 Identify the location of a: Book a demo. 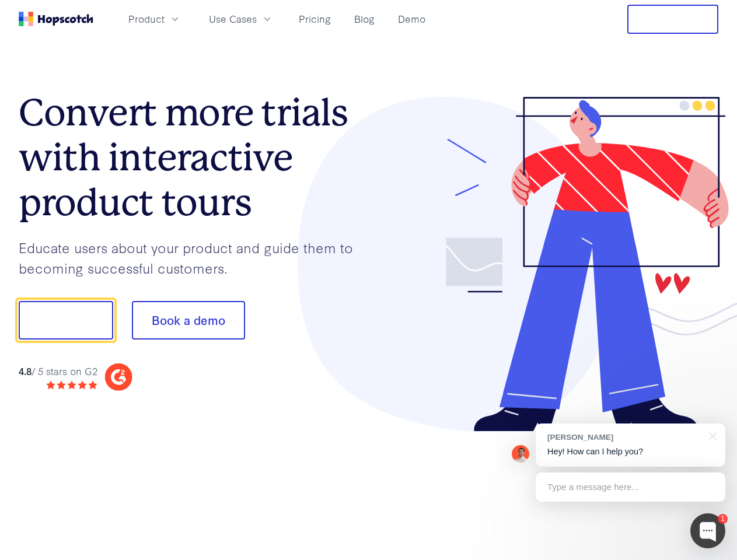
(188, 321).